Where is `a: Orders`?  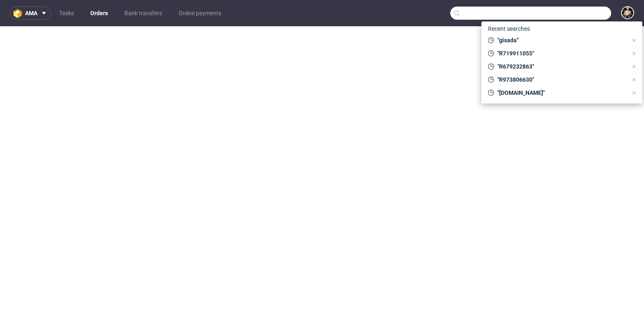
a: Orders is located at coordinates (99, 13).